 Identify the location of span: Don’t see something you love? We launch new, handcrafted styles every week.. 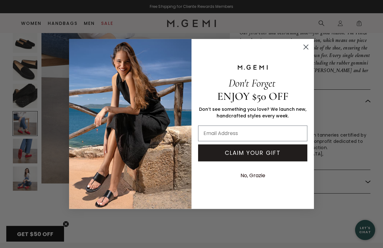
(253, 112).